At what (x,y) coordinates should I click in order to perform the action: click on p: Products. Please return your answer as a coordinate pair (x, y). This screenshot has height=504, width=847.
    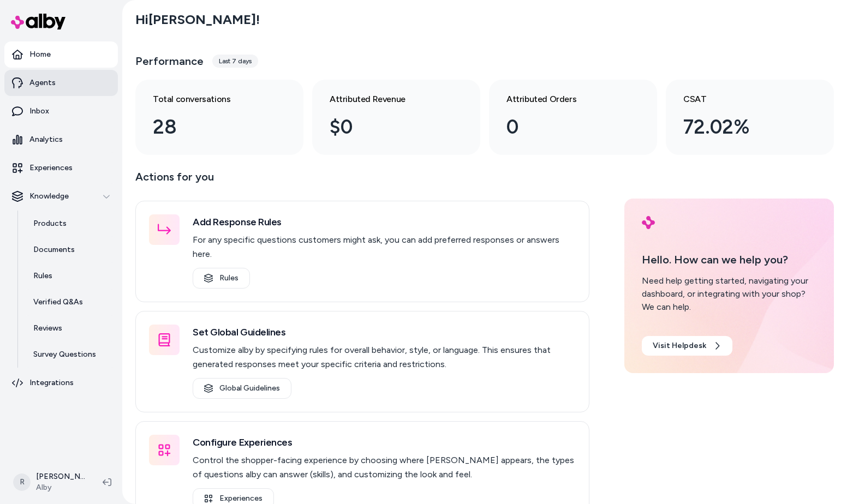
    Looking at the image, I should click on (49, 224).